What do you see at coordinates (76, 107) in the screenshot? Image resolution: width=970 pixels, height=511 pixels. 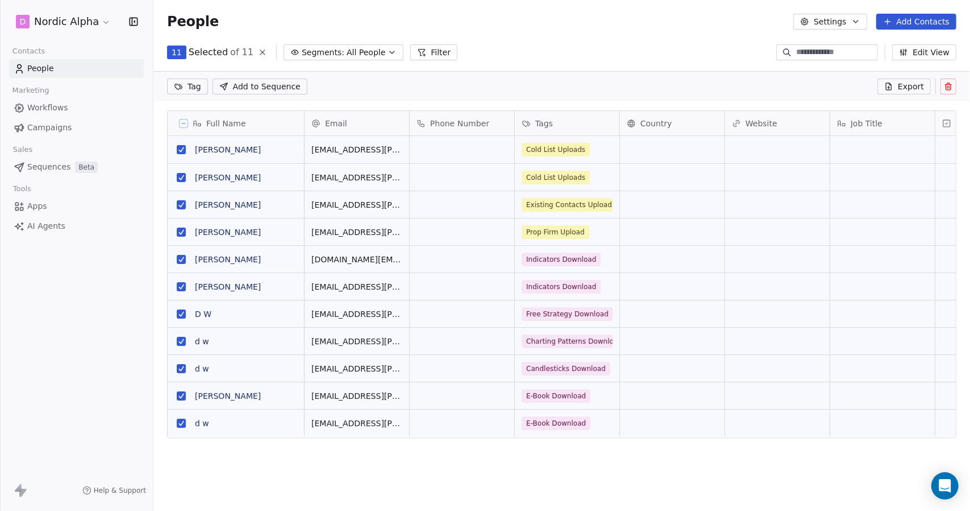 I see `a: Workflows` at bounding box center [76, 107].